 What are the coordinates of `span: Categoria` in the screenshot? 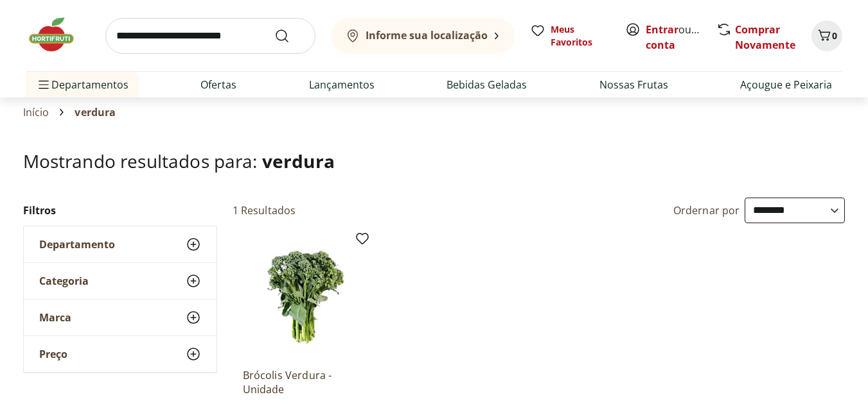 It's located at (64, 281).